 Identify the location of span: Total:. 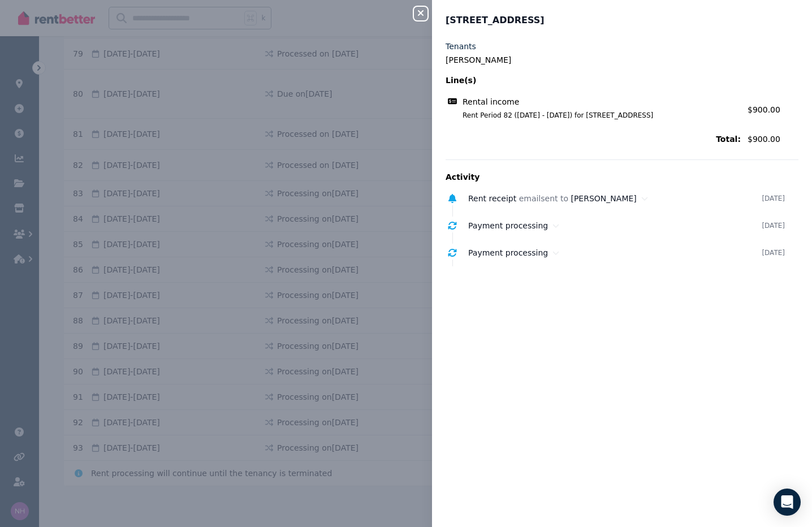
(593, 139).